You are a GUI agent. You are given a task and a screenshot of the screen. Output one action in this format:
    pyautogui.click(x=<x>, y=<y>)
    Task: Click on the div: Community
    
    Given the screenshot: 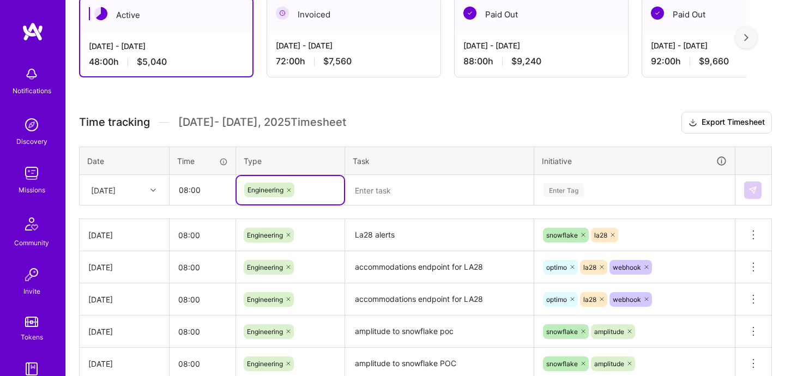 What is the action you would take?
    pyautogui.click(x=32, y=243)
    